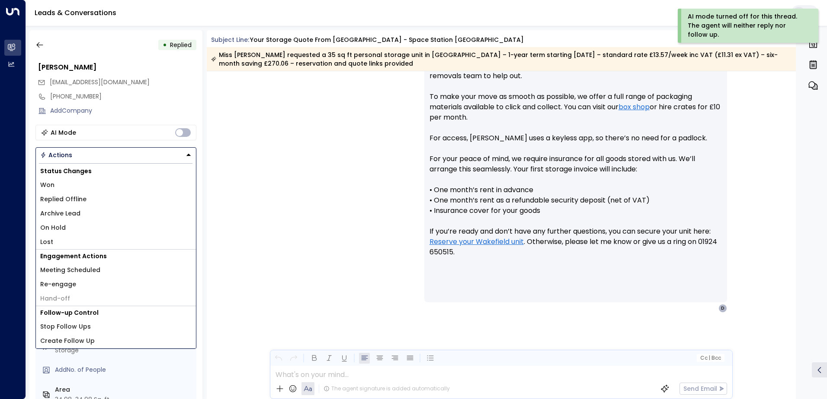  I want to click on span: Lost, so click(47, 242).